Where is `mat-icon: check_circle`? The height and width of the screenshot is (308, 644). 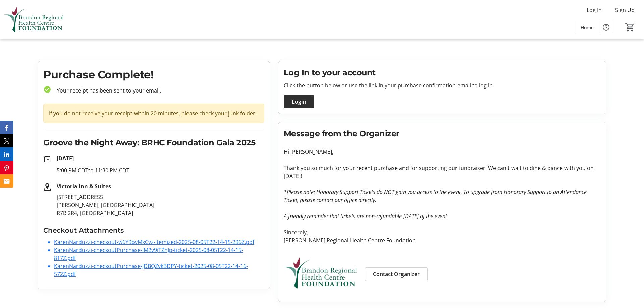 mat-icon: check_circle is located at coordinates (47, 90).